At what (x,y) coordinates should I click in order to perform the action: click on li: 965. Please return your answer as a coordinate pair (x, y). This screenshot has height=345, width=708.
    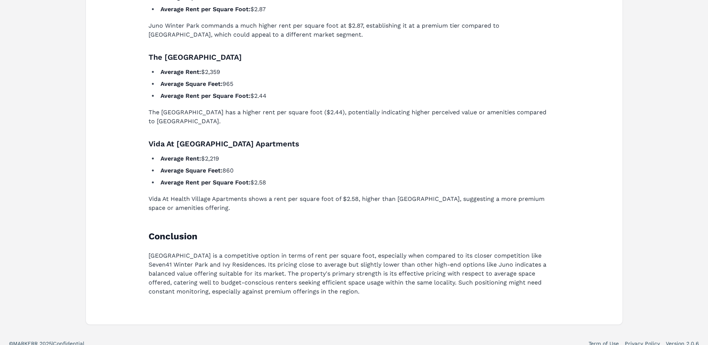
    Looking at the image, I should click on (354, 84).